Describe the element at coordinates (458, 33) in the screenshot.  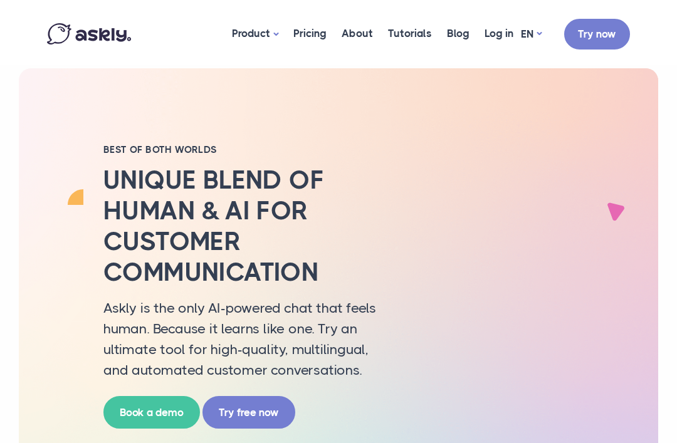
I see `a: Blog` at that location.